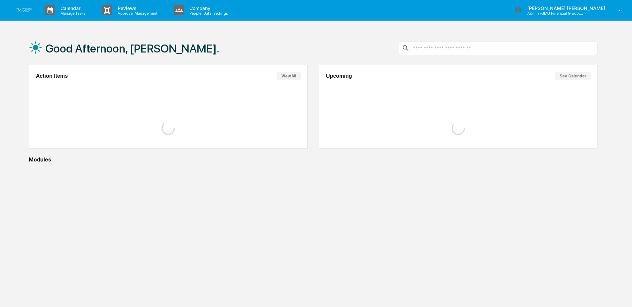  Describe the element at coordinates (137, 8) in the screenshot. I see `p: Reviews` at that location.